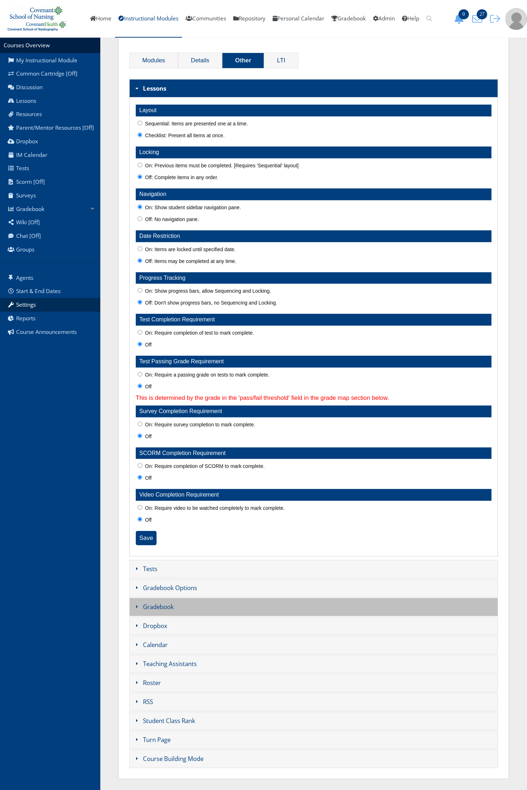 The width and height of the screenshot is (527, 790). I want to click on label: Off: Items may be completed at any time., so click(187, 263).